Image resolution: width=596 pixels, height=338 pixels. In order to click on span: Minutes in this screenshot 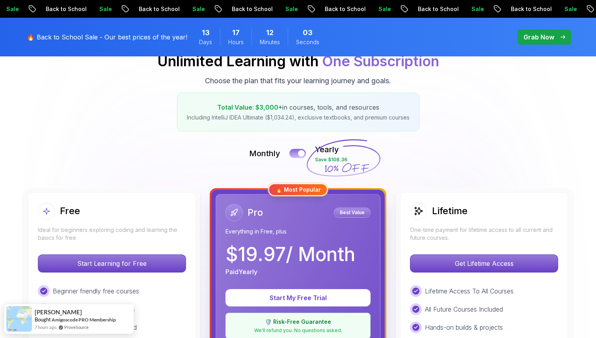, I will do `click(269, 42)`.